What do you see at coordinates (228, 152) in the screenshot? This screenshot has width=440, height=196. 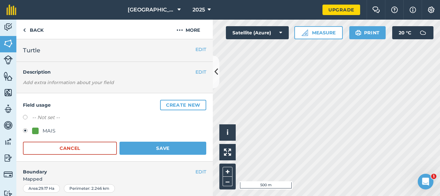 I see `img: Four arrows, one pointing top left, one top right, one bottom right and the last bottom left` at bounding box center [228, 152].